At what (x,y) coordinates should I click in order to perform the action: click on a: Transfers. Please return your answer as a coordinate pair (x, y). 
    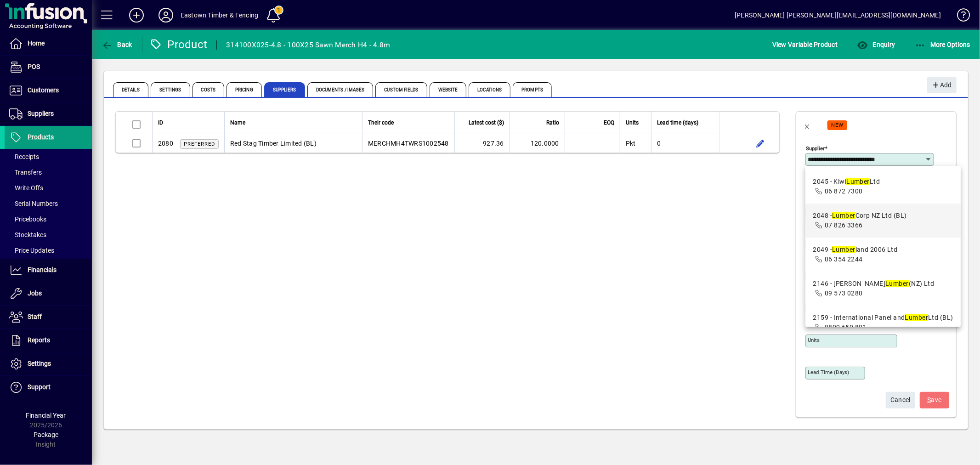
    Looking at the image, I should click on (49, 172).